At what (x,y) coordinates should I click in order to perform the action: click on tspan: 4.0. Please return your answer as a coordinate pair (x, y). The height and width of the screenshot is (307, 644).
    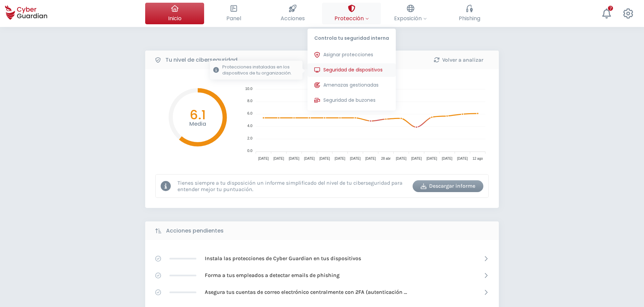
    Looking at the image, I should click on (250, 126).